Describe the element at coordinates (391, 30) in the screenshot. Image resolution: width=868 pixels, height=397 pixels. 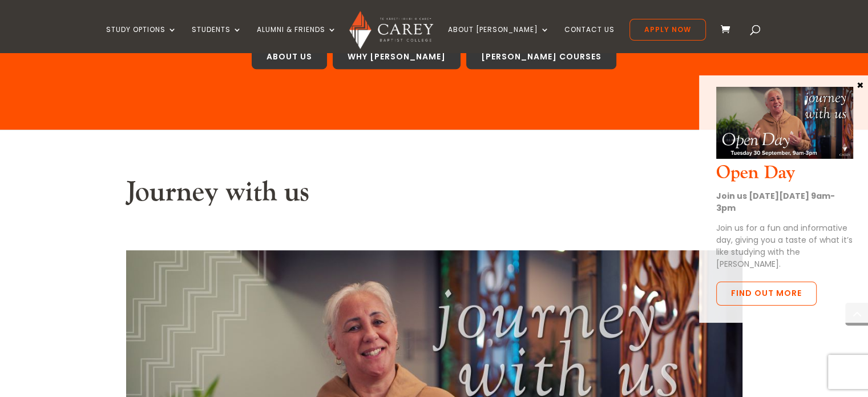
I see `img: Carey Baptist College` at that location.